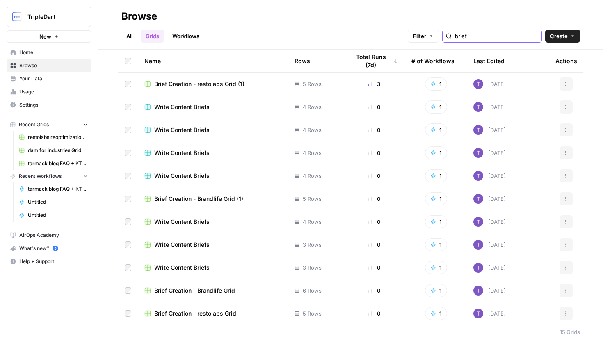 The image size is (603, 341). I want to click on div: 3, so click(374, 84).